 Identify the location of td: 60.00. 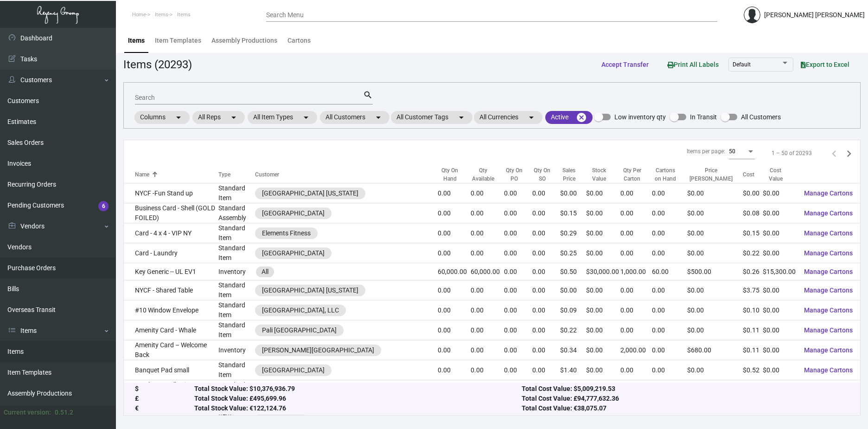
(670, 272).